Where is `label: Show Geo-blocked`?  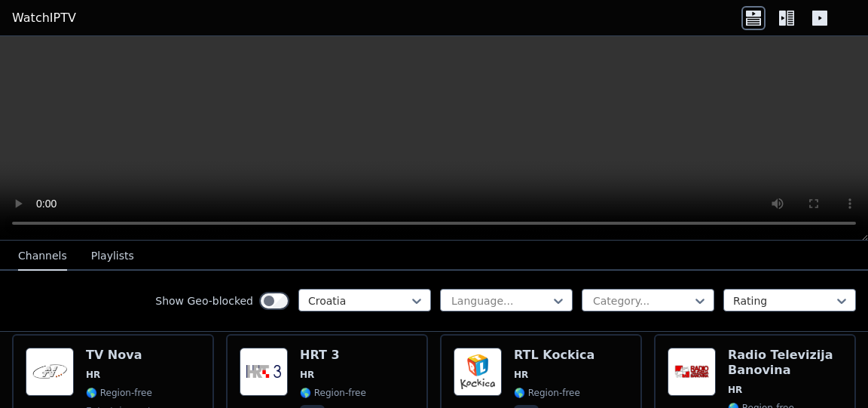 label: Show Geo-blocked is located at coordinates (204, 301).